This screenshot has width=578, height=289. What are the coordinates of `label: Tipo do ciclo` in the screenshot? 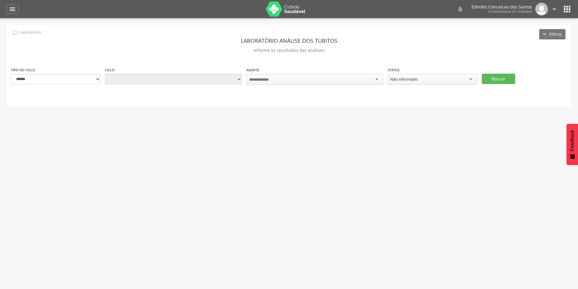 It's located at (23, 70).